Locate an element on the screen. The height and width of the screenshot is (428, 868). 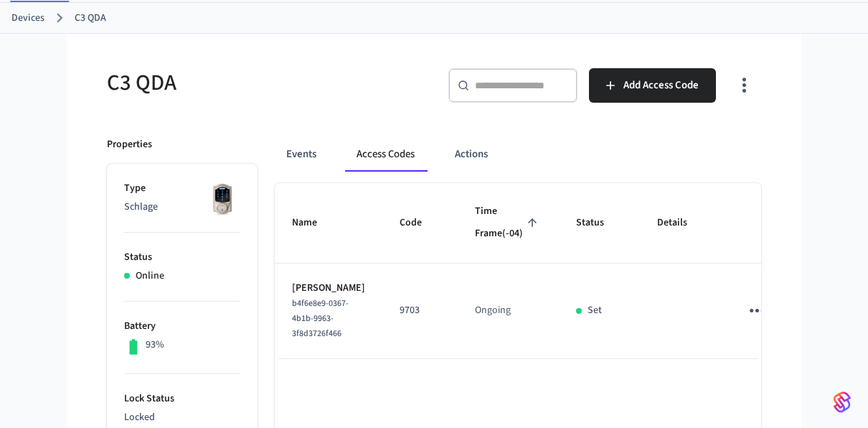
button: Events is located at coordinates (301, 155).